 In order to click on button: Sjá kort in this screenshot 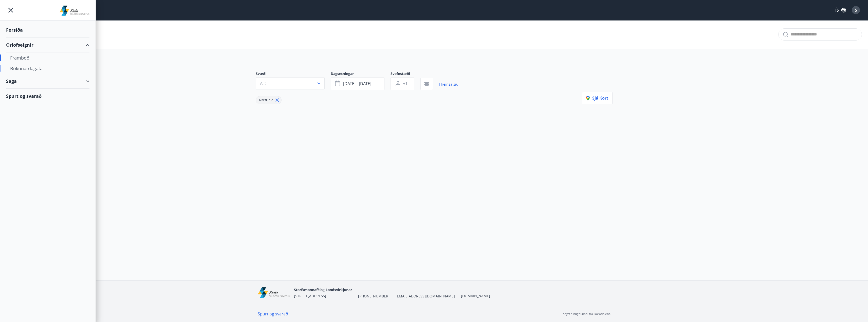, I will do `click(597, 98)`.